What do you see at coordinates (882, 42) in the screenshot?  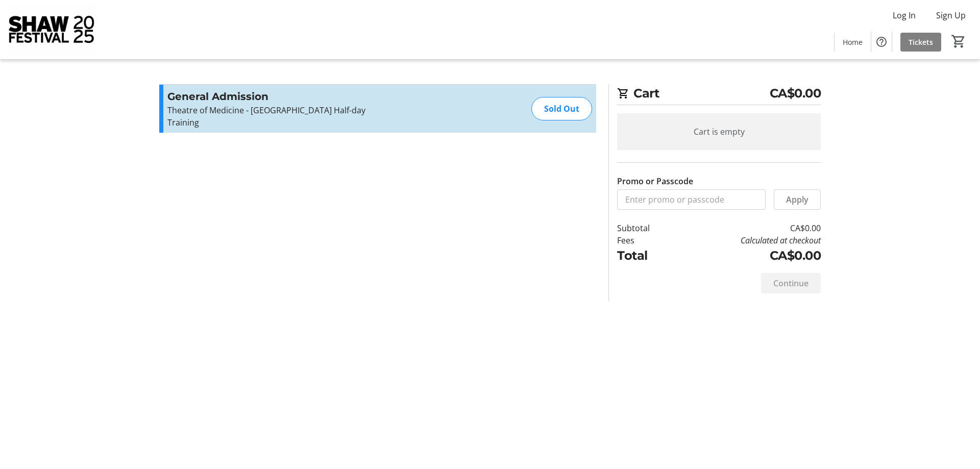 I see `button: Help` at bounding box center [882, 42].